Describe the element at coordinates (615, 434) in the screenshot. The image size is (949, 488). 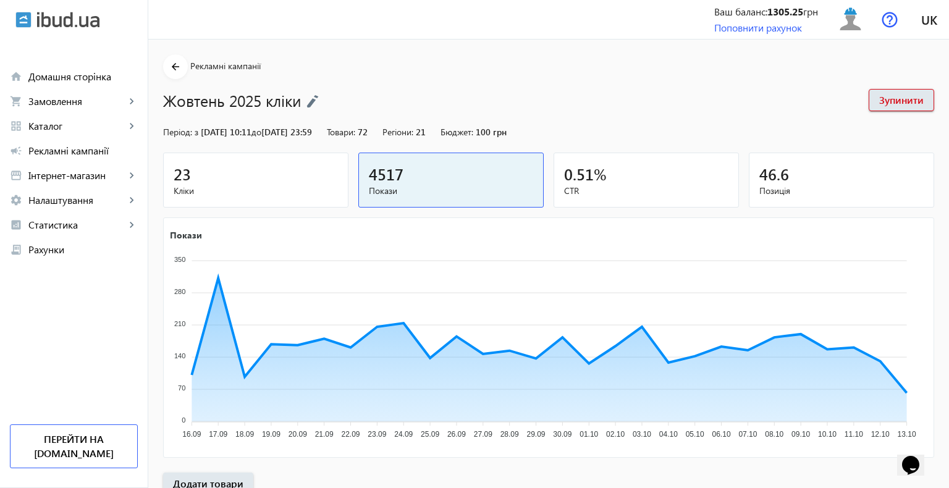
I see `tspan: 02.10` at that location.